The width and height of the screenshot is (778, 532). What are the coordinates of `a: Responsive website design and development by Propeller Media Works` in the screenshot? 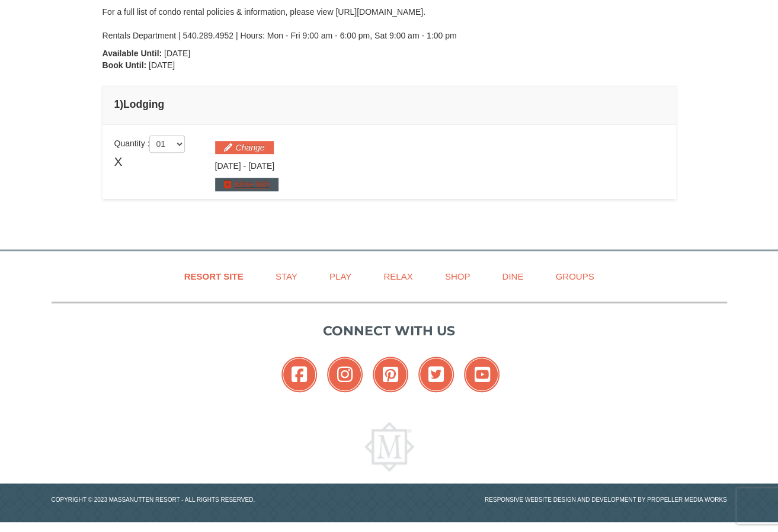 It's located at (605, 499).